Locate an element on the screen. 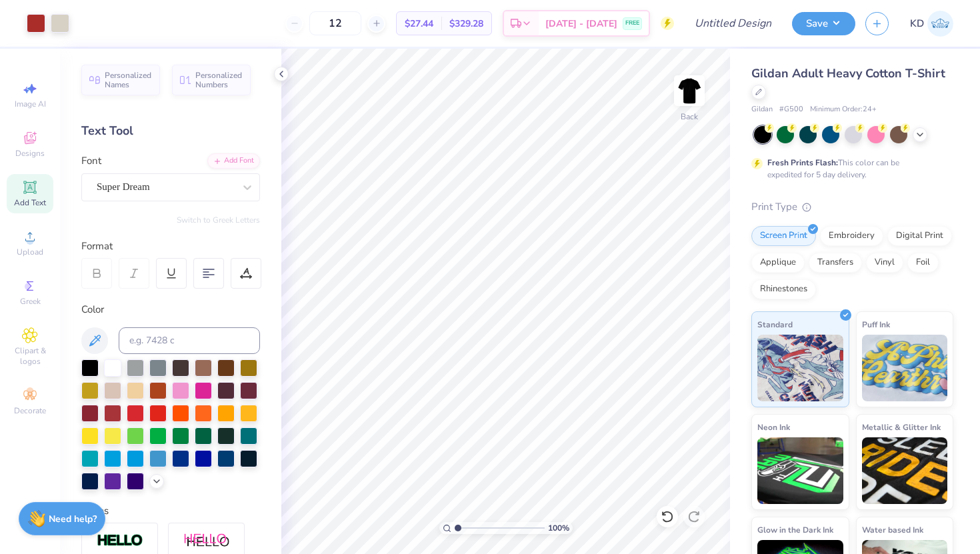 Image resolution: width=980 pixels, height=554 pixels. img: Standard is located at coordinates (800, 368).